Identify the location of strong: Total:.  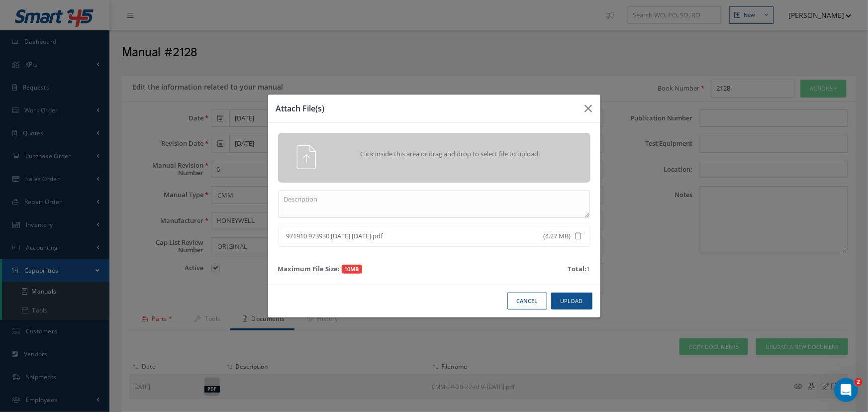
(577, 269).